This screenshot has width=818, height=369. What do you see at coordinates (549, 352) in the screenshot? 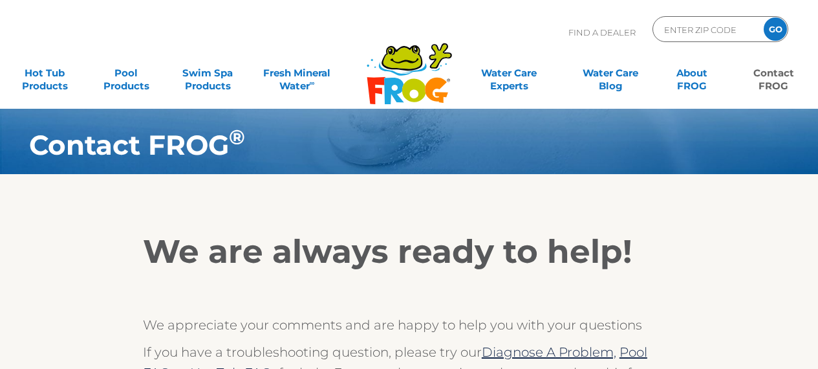
I see `a: Diagnose A Problem,` at bounding box center [549, 352].